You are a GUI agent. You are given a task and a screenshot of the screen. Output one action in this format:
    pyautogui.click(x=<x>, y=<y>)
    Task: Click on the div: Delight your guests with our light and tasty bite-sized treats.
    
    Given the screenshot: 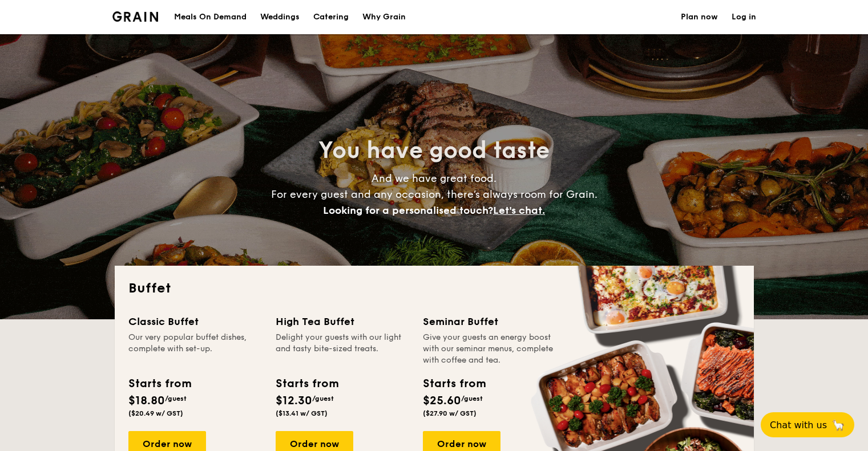 What is the action you would take?
    pyautogui.click(x=342, y=349)
    